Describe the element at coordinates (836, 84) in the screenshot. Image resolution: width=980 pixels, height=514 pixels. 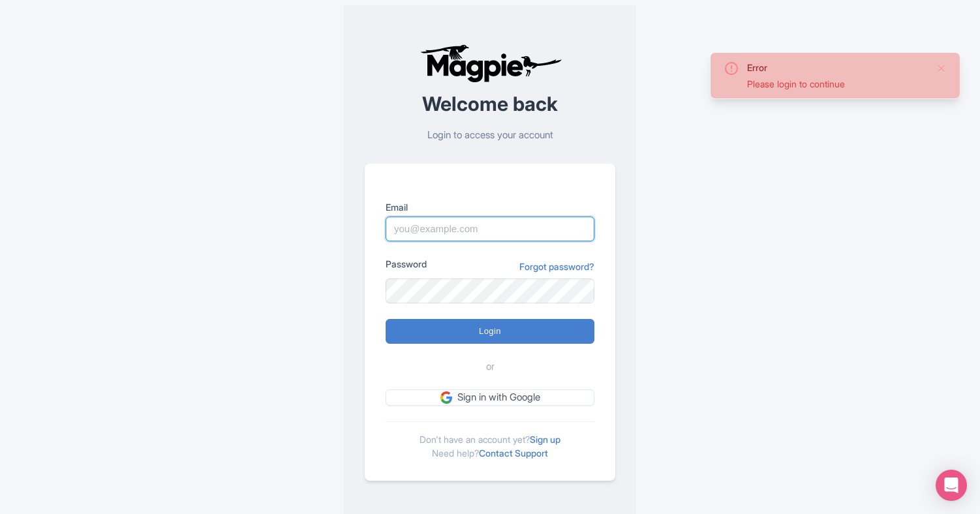
I see `div: Please login to continue` at that location.